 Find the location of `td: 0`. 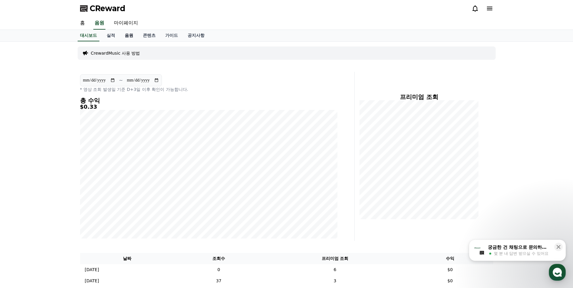

td: 0 is located at coordinates (219, 270).